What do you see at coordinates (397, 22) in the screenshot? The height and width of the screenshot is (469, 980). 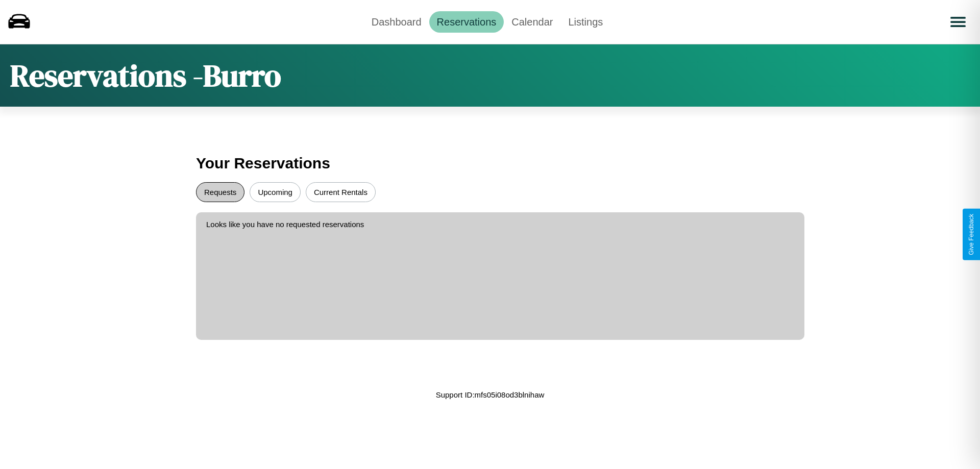 I see `a: Dashboard` at bounding box center [397, 22].